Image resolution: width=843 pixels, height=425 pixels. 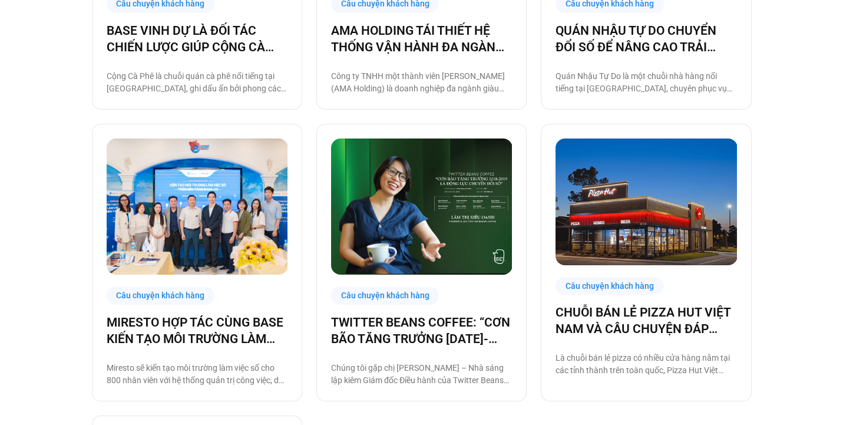 What do you see at coordinates (197, 206) in the screenshot?
I see `a: miresto kiến tạo môi trường làm việc số cùng base.vn` at bounding box center [197, 206].